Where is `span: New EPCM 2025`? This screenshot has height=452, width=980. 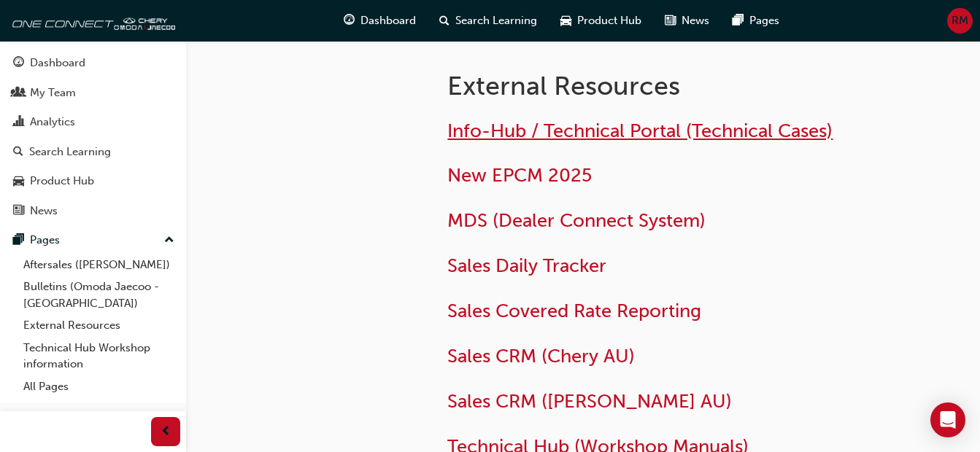
span: New EPCM 2025 is located at coordinates (519, 175).